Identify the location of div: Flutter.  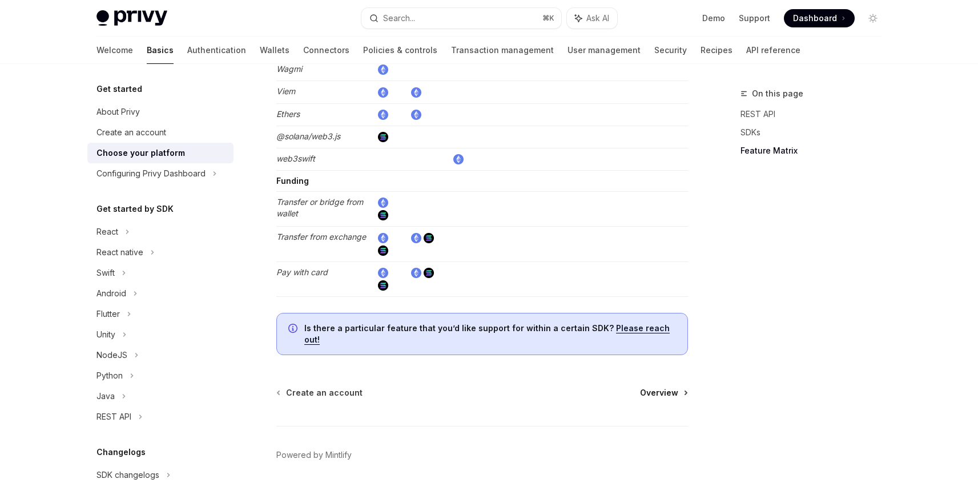
(108, 314).